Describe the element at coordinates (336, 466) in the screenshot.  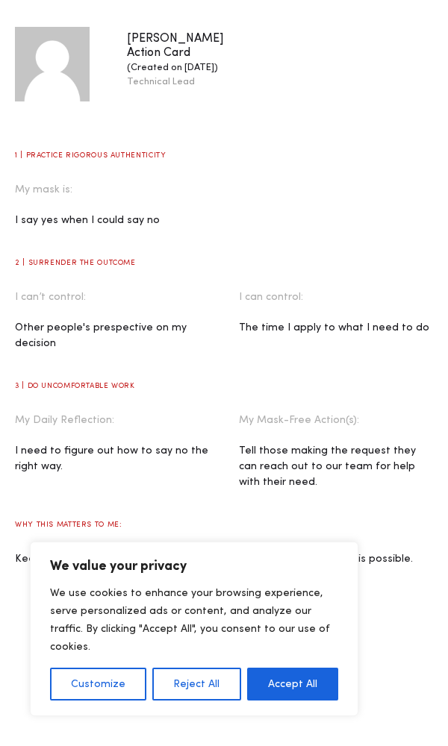
I see `div: Tell those making the request they can reach out to our team for help with their need.` at that location.